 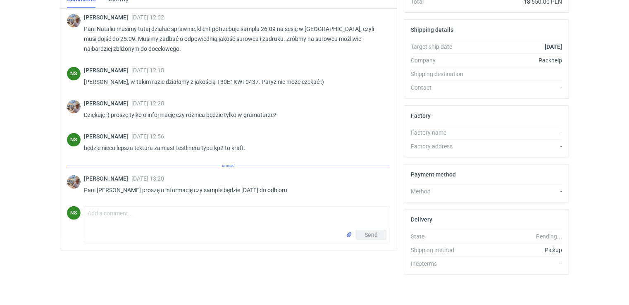 What do you see at coordinates (516, 60) in the screenshot?
I see `div: Packhelp` at bounding box center [516, 60].